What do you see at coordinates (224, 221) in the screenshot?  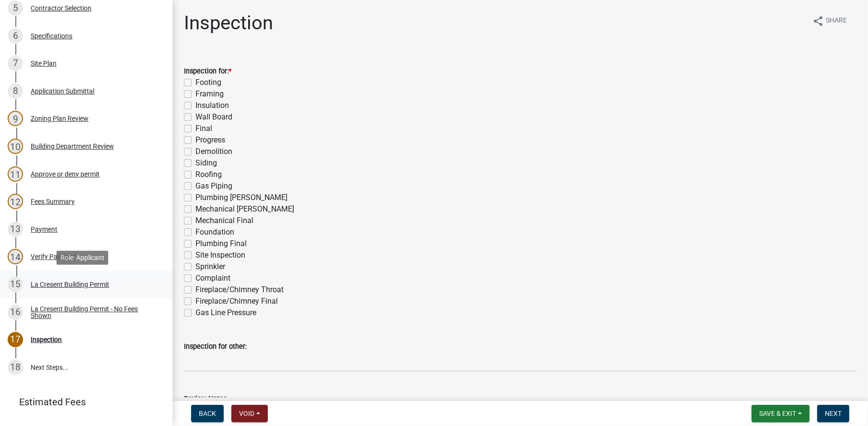 I see `label: Mechanical Final` at bounding box center [224, 221].